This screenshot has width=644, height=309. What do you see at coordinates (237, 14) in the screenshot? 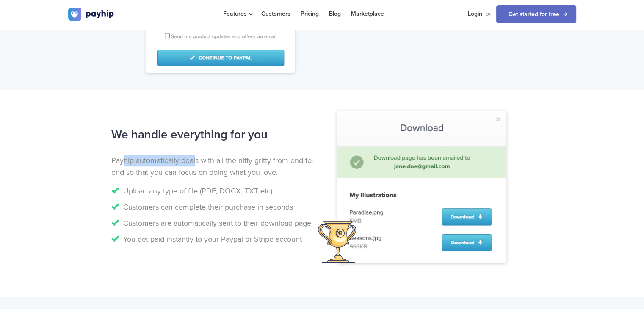
I see `span: Features` at bounding box center [237, 14].